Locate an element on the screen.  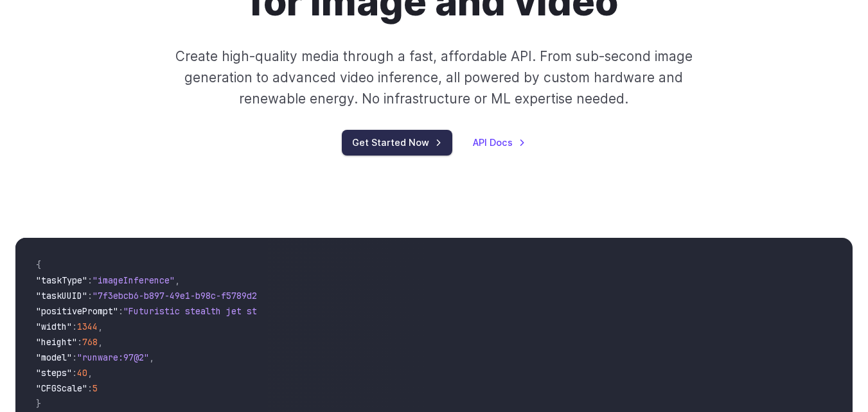
span: 768 is located at coordinates (90, 342).